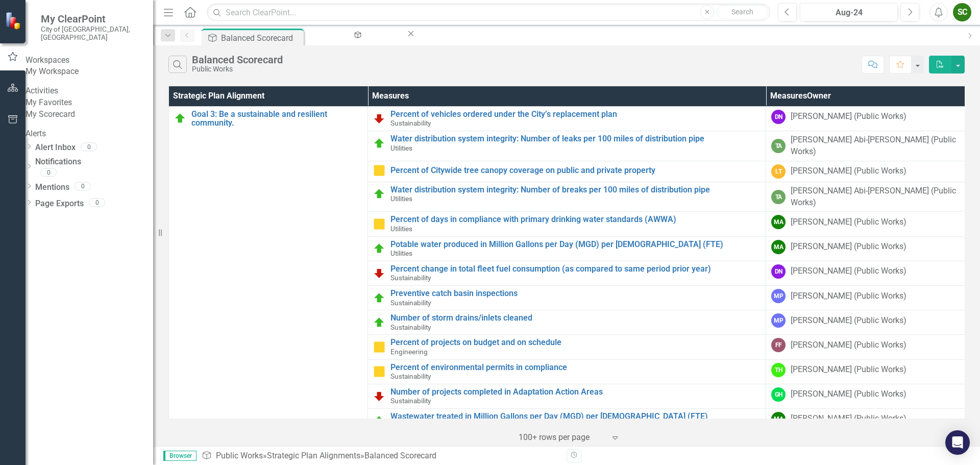 This screenshot has height=465, width=980. I want to click on span: Engineering, so click(409, 352).